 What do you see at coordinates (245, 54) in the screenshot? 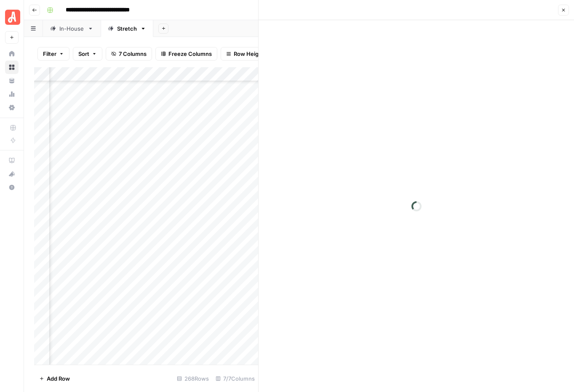
I see `button: Row Height` at bounding box center [245, 54].